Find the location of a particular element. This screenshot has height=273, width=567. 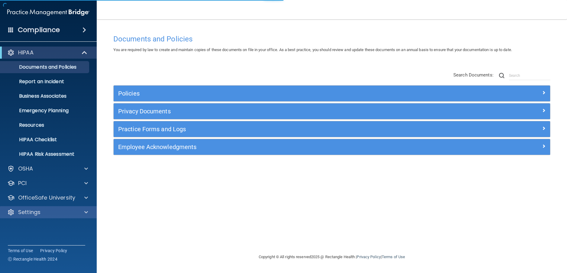

span: You are required by law to create and maintain copies of these documents on file in your office. ... is located at coordinates (313, 50).